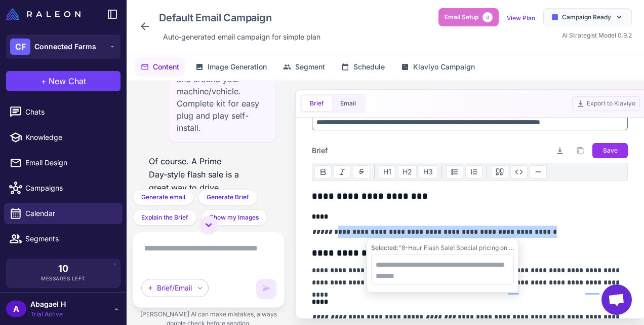  I want to click on span: Generate Brief, so click(228, 197).